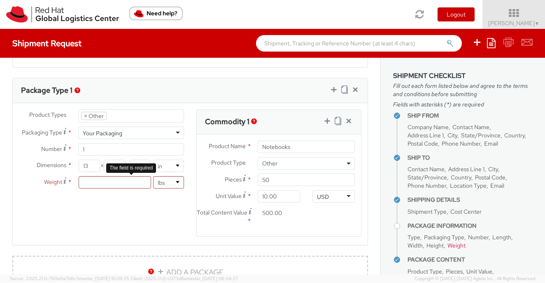 The width and height of the screenshot is (545, 283). I want to click on span: Fields with asterisks (*) are required, so click(463, 104).